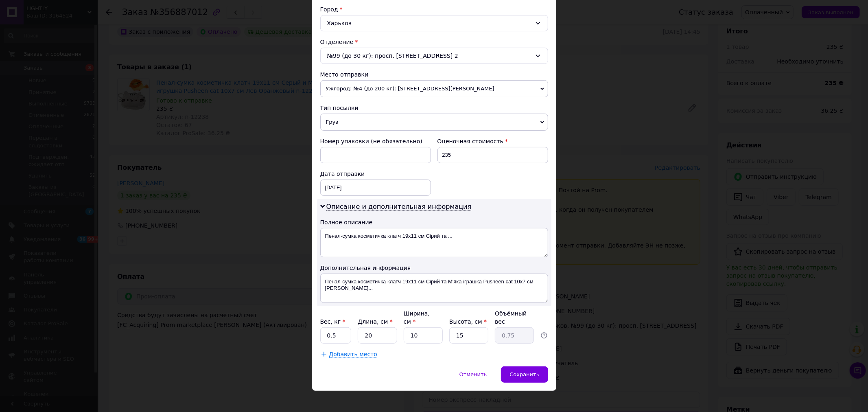 This screenshot has width=868, height=412. I want to click on span: Место отправки, so click(344, 74).